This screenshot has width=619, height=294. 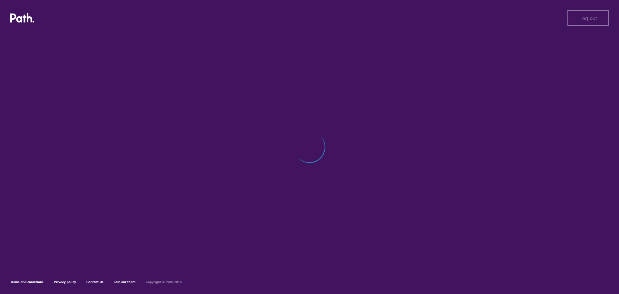 What do you see at coordinates (588, 18) in the screenshot?
I see `span: Log out` at bounding box center [588, 18].